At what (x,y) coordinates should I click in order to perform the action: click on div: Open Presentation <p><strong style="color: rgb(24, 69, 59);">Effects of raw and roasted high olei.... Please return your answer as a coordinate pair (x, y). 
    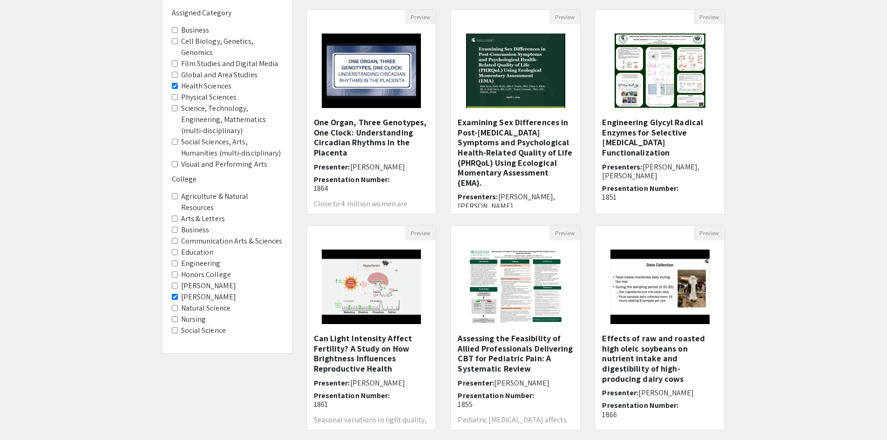
    Looking at the image, I should click on (660, 328).